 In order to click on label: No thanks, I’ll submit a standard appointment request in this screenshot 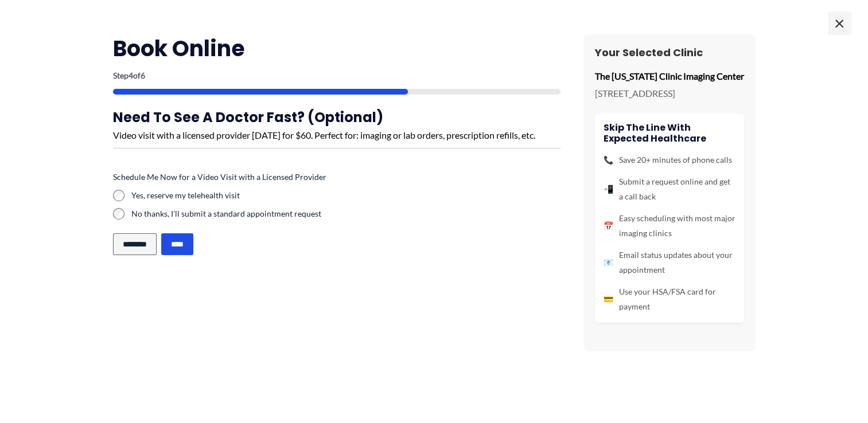, I will do `click(346, 214)`.